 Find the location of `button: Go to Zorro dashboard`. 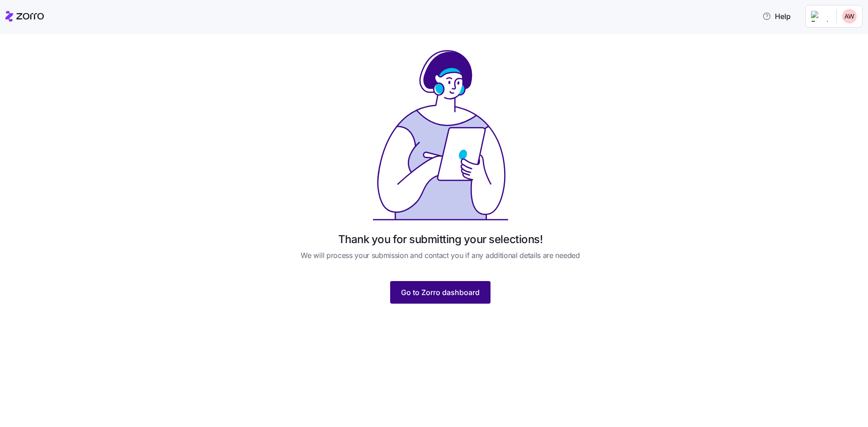

button: Go to Zorro dashboard is located at coordinates (441, 292).